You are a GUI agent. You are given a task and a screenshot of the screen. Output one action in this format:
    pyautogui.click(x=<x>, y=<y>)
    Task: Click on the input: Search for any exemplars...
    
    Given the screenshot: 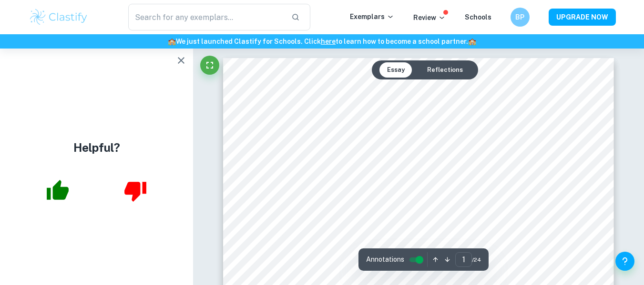 What is the action you would take?
    pyautogui.click(x=206, y=17)
    